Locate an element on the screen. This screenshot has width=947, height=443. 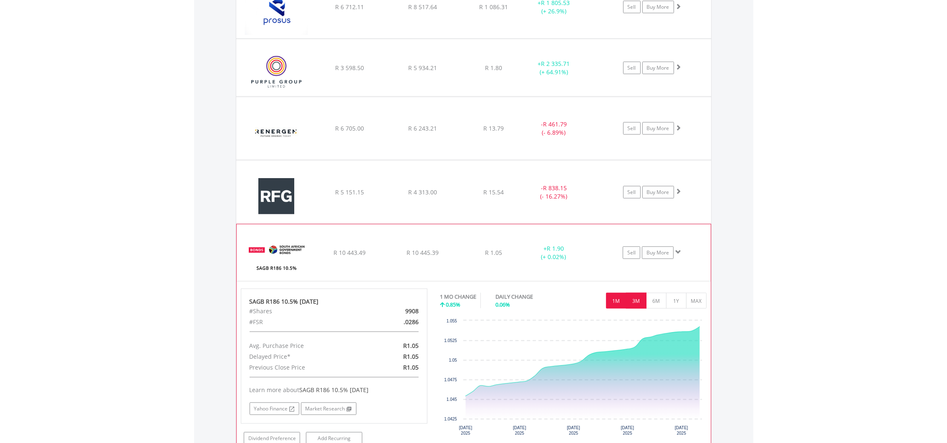
span: R 6 712.11 is located at coordinates (349, 7).